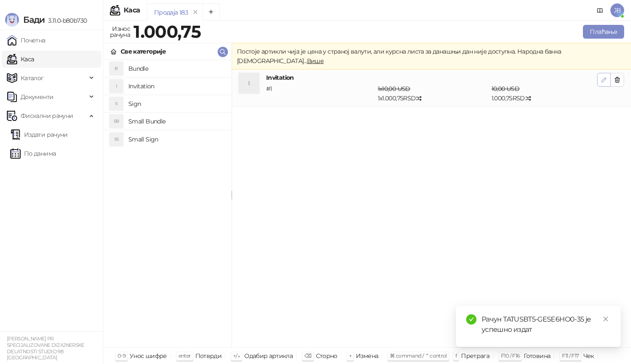 The height and width of the screenshot is (364, 631). What do you see at coordinates (510, 356) in the screenshot?
I see `span: F10 / F16` at bounding box center [510, 356].